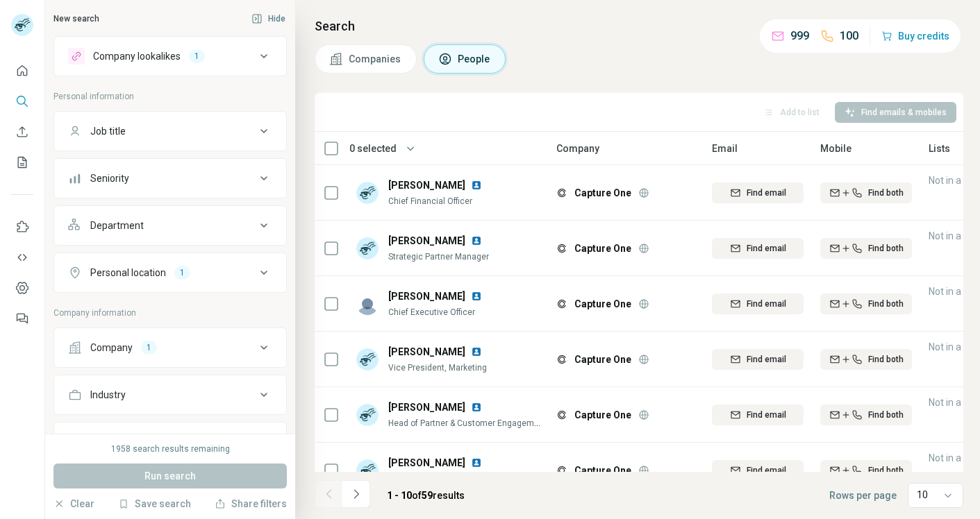 This screenshot has height=519, width=980. Describe the element at coordinates (22, 318) in the screenshot. I see `button: Feedback` at that location.